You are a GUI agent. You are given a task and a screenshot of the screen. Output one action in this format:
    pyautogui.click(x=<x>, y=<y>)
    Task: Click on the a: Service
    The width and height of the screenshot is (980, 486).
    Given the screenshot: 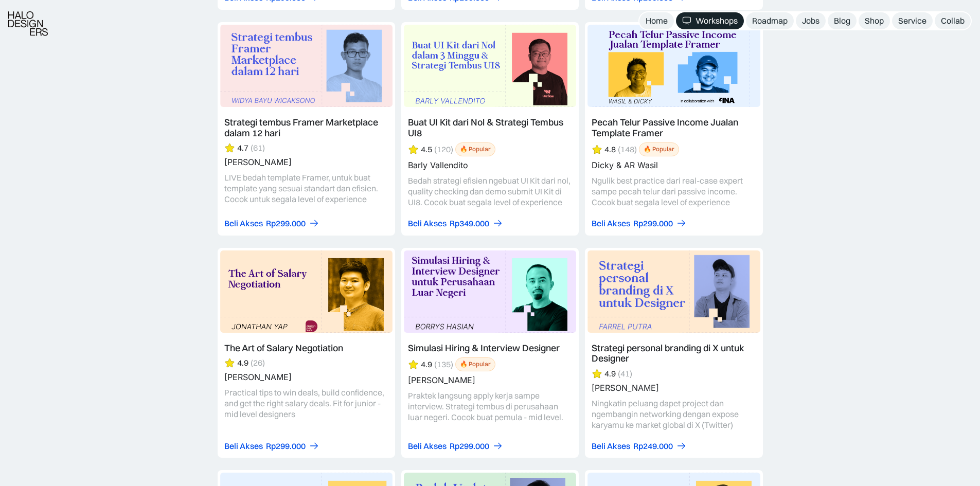 What is the action you would take?
    pyautogui.click(x=912, y=21)
    